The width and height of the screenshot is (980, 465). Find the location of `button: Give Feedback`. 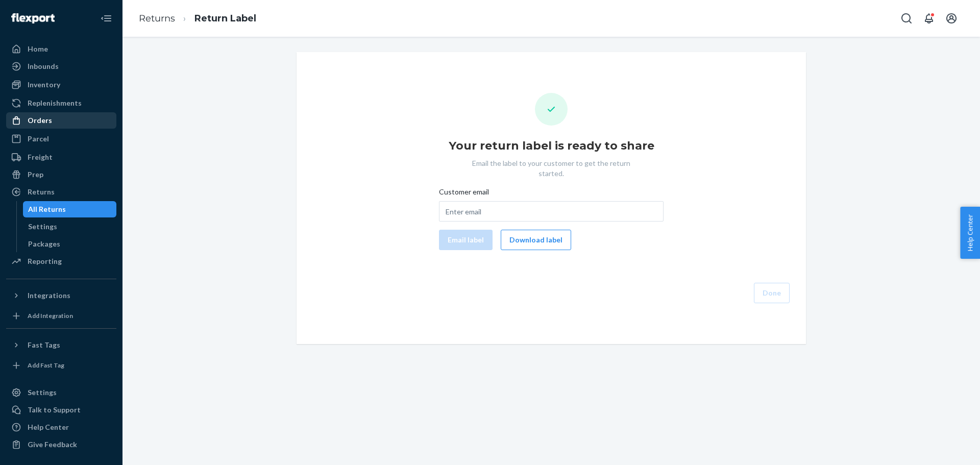

button: Give Feedback is located at coordinates (62, 444).